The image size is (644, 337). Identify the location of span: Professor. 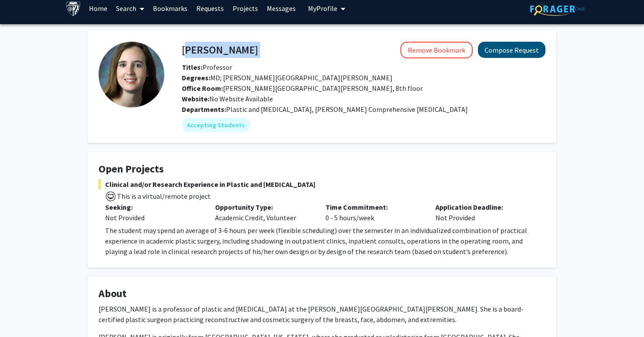
(207, 67).